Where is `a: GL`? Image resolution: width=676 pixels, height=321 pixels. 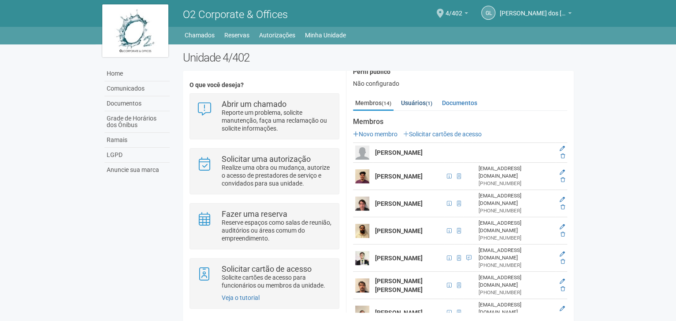 a: GL is located at coordinates (488, 13).